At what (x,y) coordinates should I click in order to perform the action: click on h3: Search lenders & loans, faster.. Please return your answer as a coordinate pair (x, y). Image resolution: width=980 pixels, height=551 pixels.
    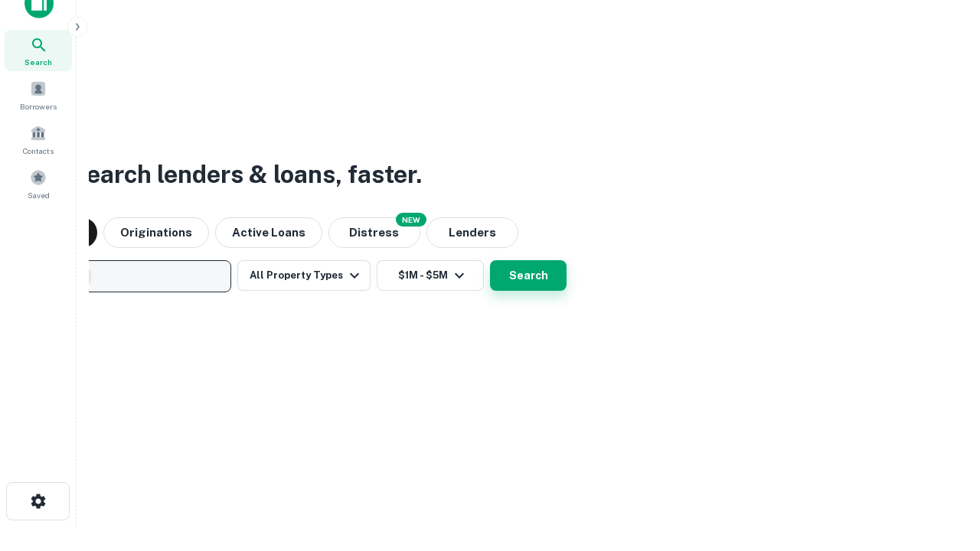
    Looking at the image, I should click on (245, 175).